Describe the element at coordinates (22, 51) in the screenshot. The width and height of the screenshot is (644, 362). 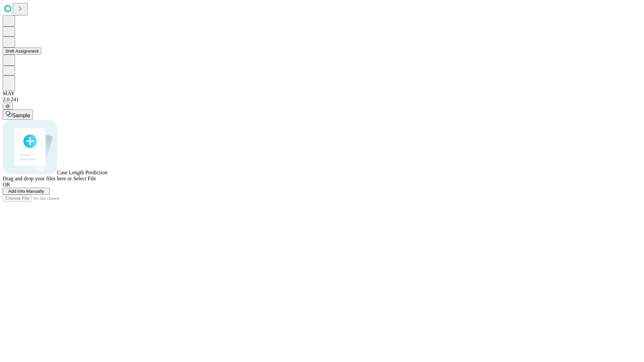
I see `button: Shift Assignment` at that location.